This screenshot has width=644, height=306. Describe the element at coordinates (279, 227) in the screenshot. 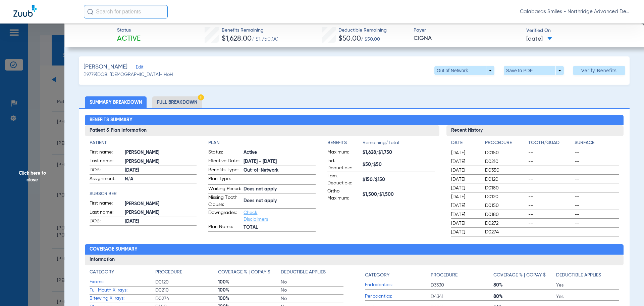

I see `span: TOTAL` at that location.